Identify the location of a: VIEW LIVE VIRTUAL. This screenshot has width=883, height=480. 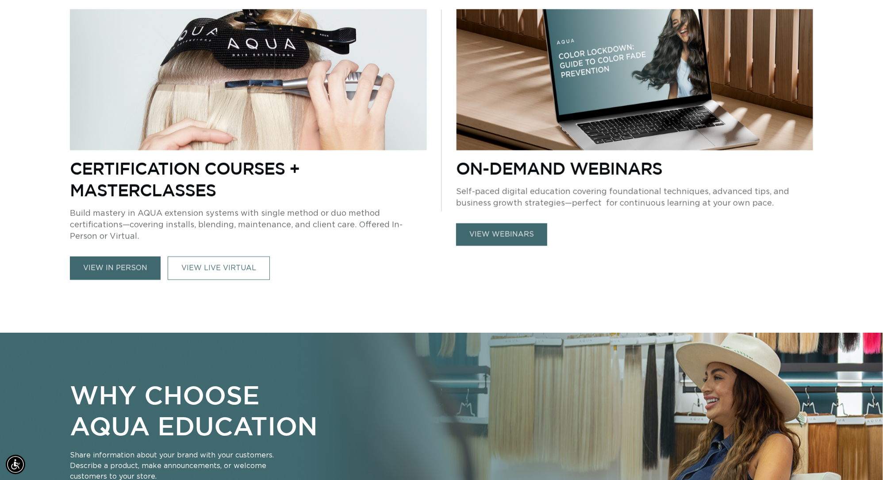
(219, 268).